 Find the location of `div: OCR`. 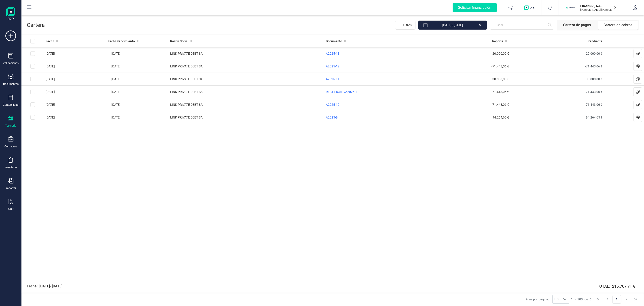

div: OCR is located at coordinates (11, 209).